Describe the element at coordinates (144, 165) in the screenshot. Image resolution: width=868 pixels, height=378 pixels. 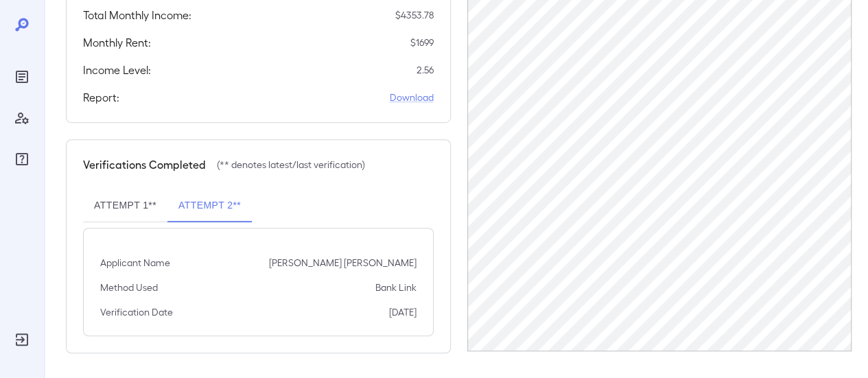
I see `h5: Verifications Completed` at that location.